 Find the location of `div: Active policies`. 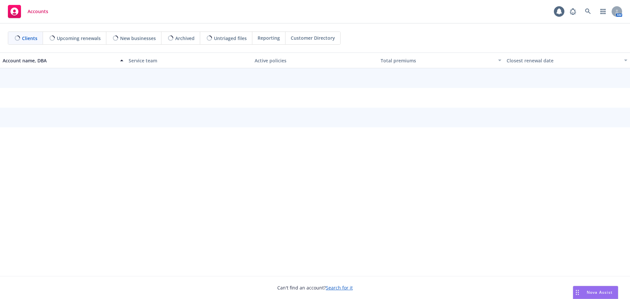

div: Active policies is located at coordinates (315, 60).